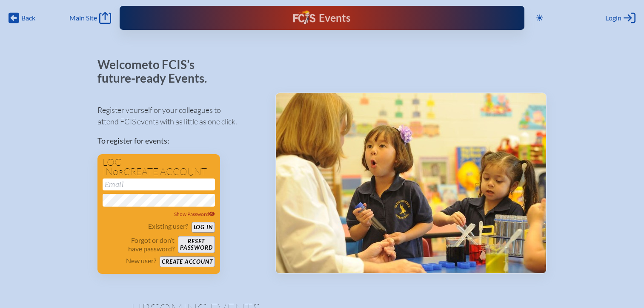 This screenshot has width=644, height=308. What do you see at coordinates (613, 18) in the screenshot?
I see `span: Login` at bounding box center [613, 18].